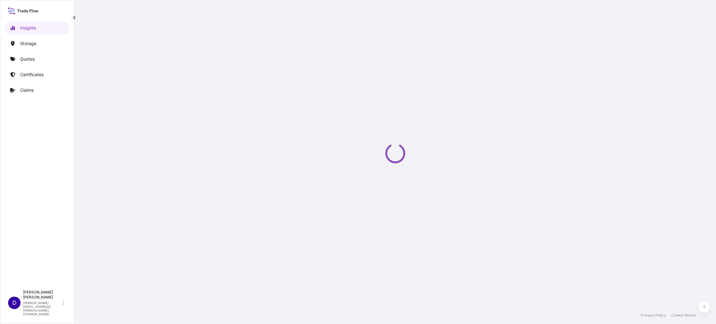 This screenshot has width=716, height=324. I want to click on a: Cookie Notice, so click(684, 315).